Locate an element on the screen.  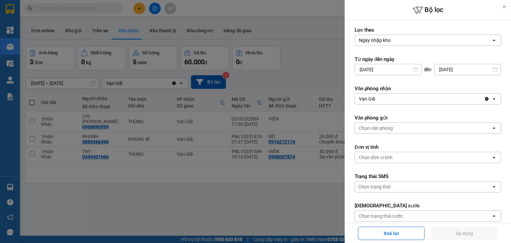
input: Selected Vạn Giã. is located at coordinates (376, 99).